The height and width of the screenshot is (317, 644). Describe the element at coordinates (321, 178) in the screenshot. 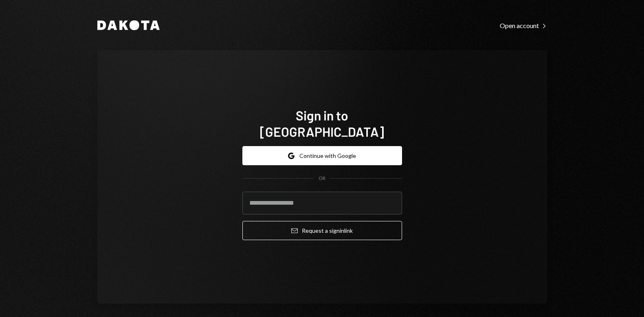

I see `div: OR` at that location.